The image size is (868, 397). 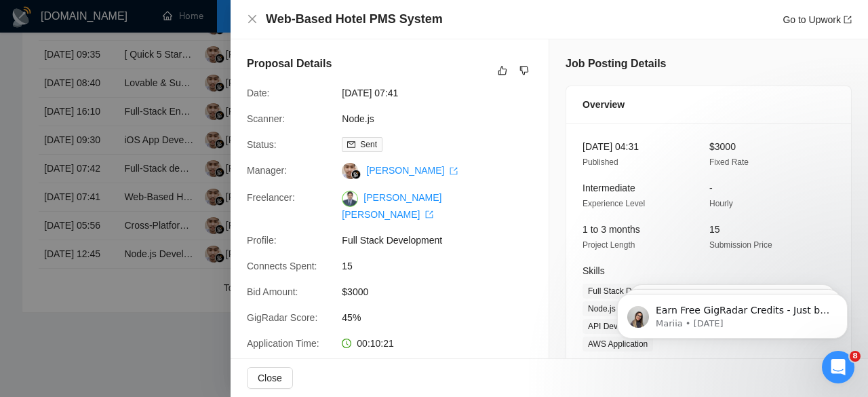 What do you see at coordinates (262, 145) in the screenshot?
I see `span: Status:` at bounding box center [262, 145].